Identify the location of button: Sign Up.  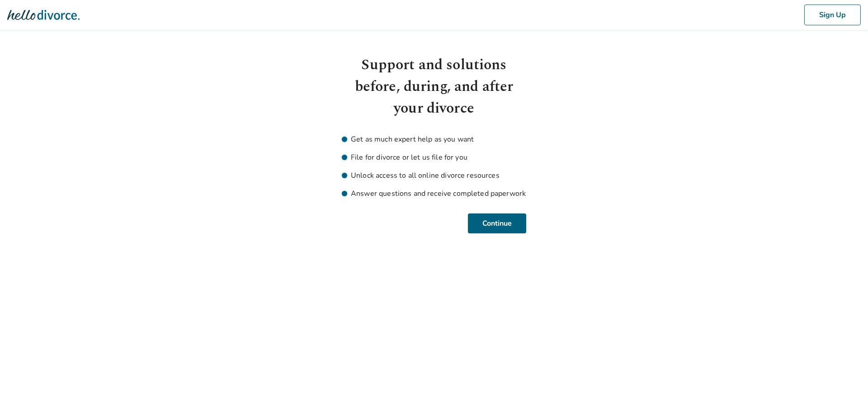
(832, 15).